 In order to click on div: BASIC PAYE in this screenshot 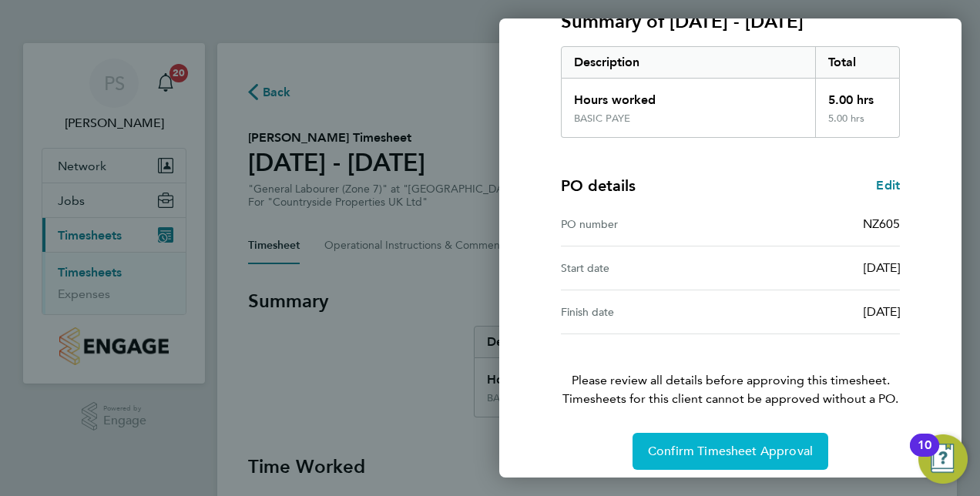, I will do `click(602, 119)`.